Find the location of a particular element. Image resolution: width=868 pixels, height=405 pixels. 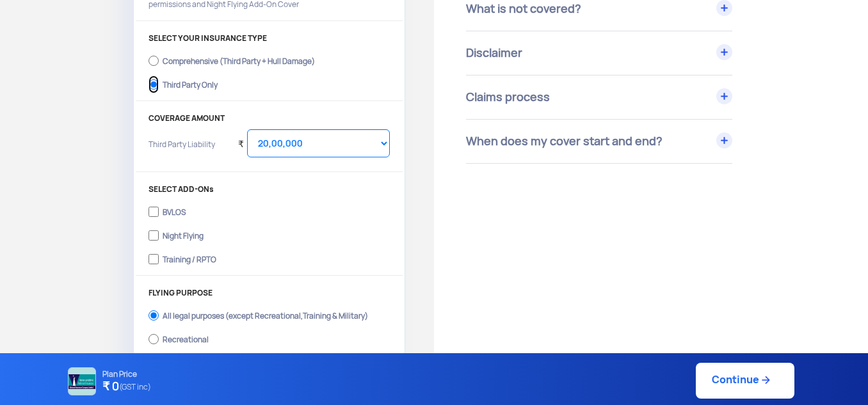

div: Claims process is located at coordinates (599, 97).